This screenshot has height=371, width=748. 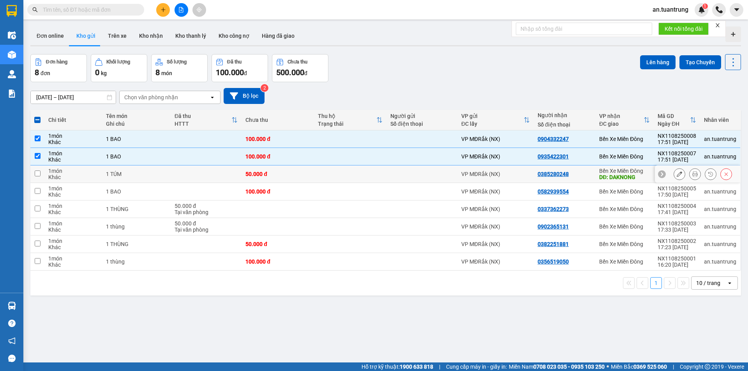 I want to click on span: món, so click(x=167, y=73).